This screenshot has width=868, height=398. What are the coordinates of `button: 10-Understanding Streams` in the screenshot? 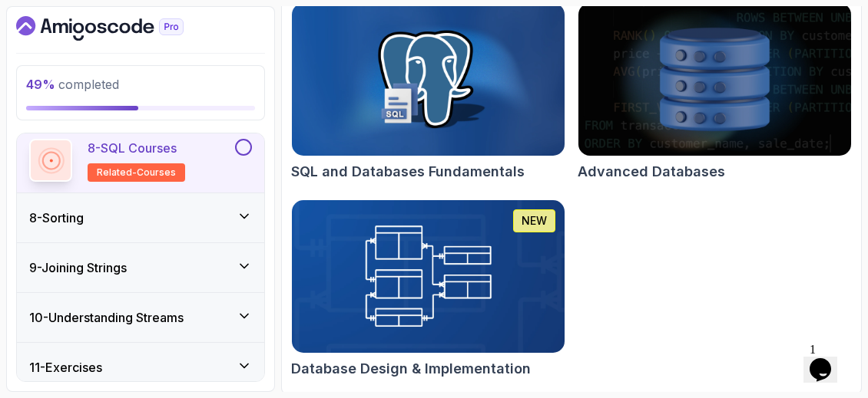 It's located at (141, 318).